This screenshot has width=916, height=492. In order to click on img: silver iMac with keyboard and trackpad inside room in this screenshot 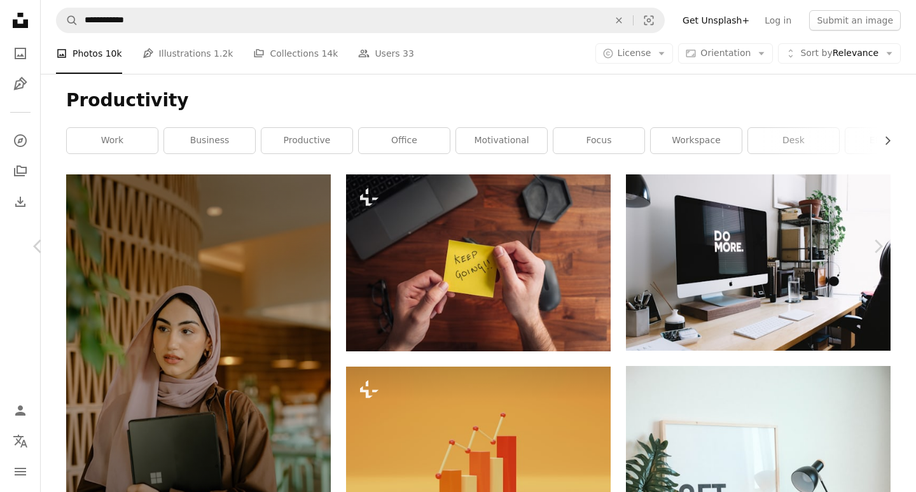, I will do `click(758, 262)`.